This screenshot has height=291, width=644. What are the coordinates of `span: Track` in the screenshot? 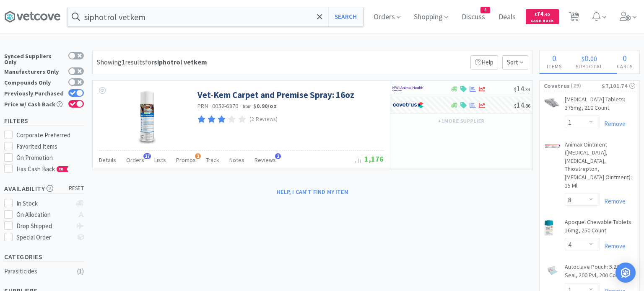 It's located at (212, 160).